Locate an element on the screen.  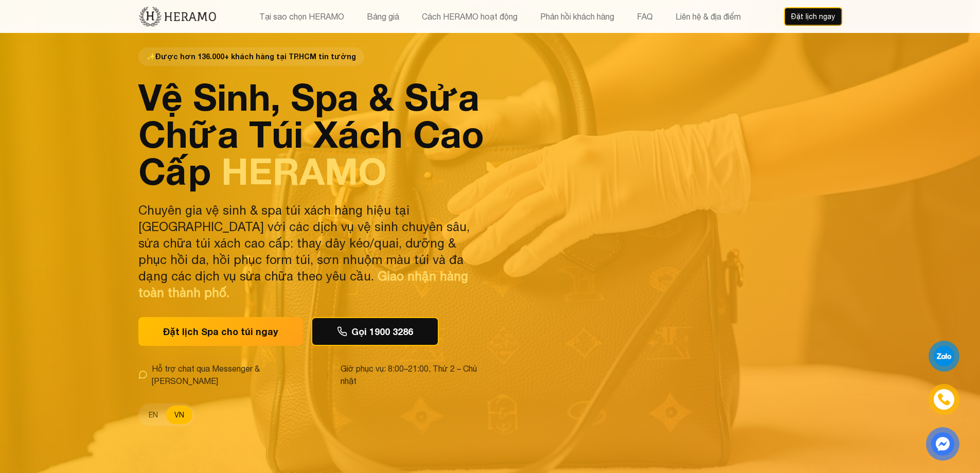
img: new-logo.3f60348b.png is located at coordinates (178, 16).